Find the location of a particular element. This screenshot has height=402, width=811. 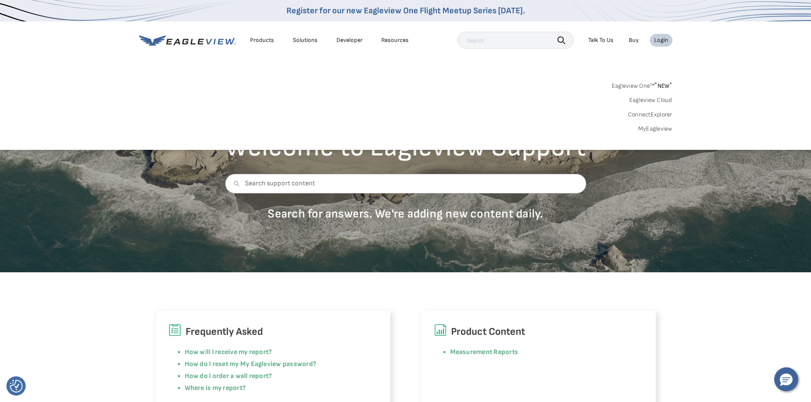

div: Solutions is located at coordinates (305, 40).